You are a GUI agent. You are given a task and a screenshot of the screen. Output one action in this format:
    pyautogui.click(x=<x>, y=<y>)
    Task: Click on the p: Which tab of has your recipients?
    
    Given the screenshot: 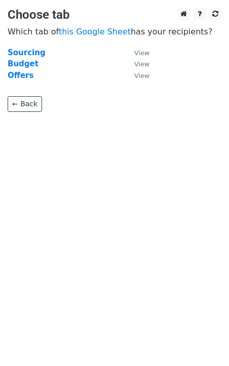 What is the action you would take?
    pyautogui.click(x=114, y=31)
    